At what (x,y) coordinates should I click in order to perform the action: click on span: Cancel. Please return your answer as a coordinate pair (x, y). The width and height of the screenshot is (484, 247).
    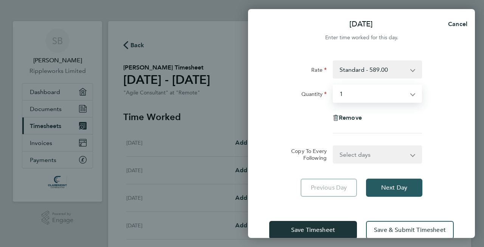
    Looking at the image, I should click on (457, 24).